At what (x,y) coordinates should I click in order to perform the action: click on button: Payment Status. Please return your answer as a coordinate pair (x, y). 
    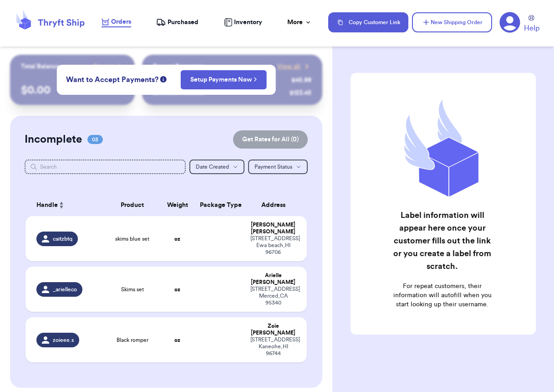
    Looking at the image, I should click on (278, 167).